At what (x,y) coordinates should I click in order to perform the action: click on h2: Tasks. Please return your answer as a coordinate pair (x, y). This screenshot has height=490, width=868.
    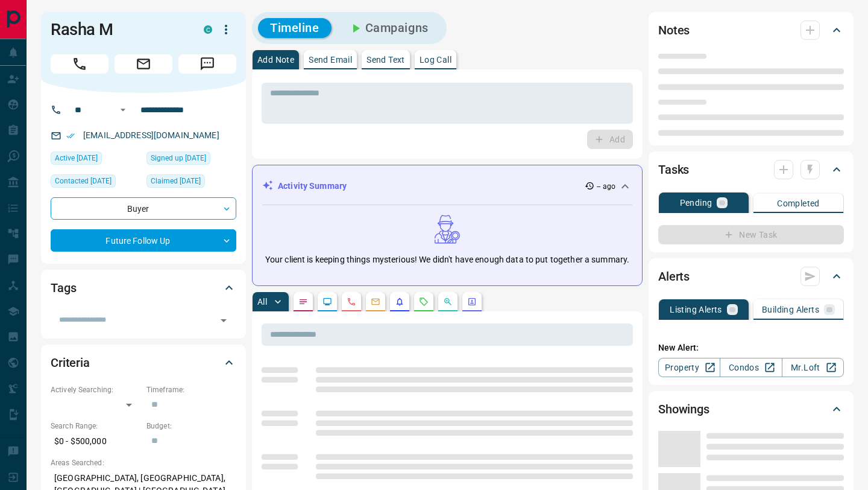
    Looking at the image, I should click on (673, 169).